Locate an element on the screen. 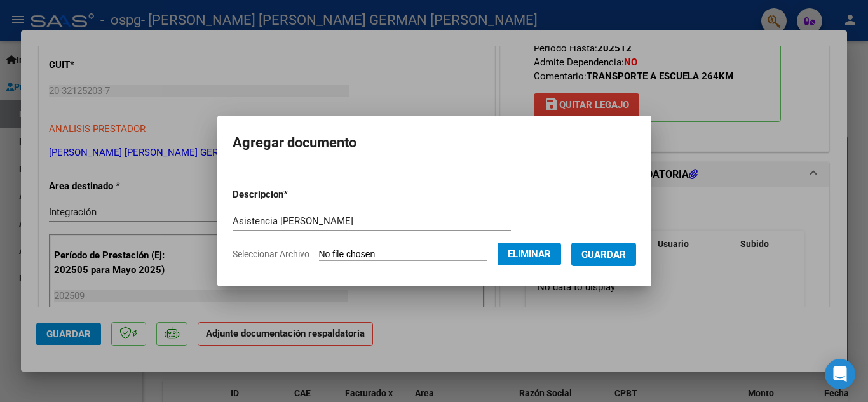 Image resolution: width=868 pixels, height=402 pixels. span: Seleccionar Archivo is located at coordinates (270, 254).